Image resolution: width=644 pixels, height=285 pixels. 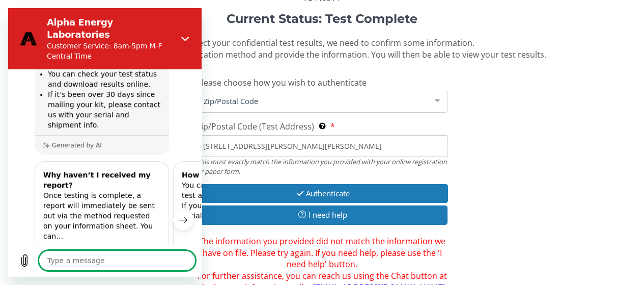 What do you see at coordinates (232, 192) in the screenshot?
I see `p: You can check the status of your test and download results here. If you do not know your Test Kit...` at bounding box center [232, 192].